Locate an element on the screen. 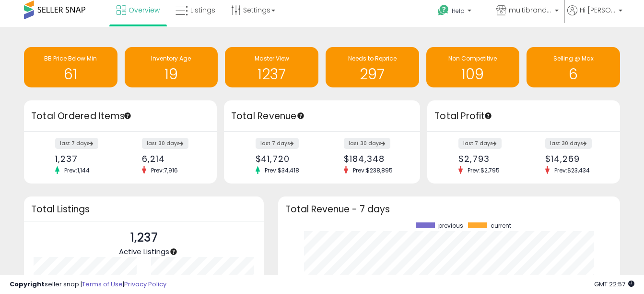 This screenshot has width=644, height=294. div: $14,269 is located at coordinates (574, 159).